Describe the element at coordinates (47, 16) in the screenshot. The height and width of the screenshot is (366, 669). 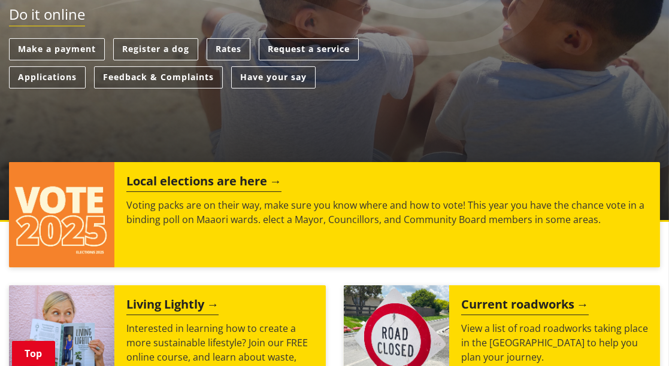
I see `h2: Do it online` at that location.